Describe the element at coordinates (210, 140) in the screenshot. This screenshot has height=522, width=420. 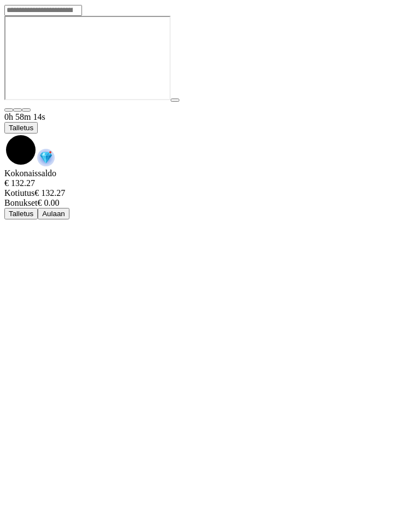
I see `div: Game menu` at that location.